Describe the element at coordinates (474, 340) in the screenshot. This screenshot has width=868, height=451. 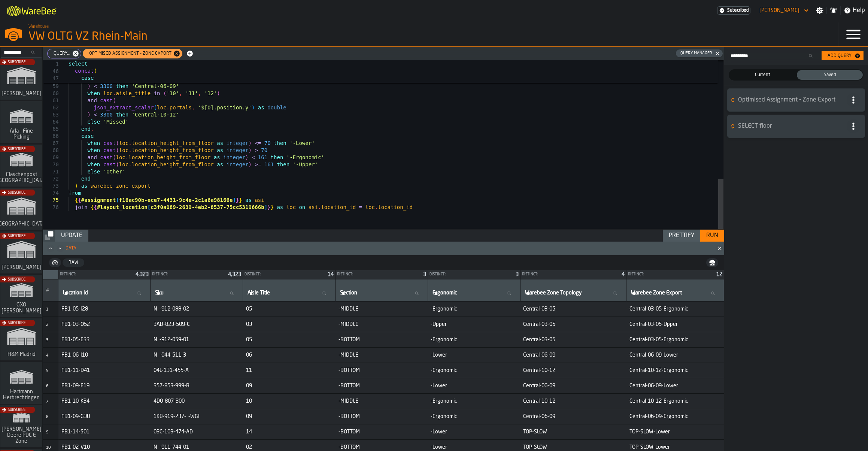
I see `span: -Ergonomic` at that location.